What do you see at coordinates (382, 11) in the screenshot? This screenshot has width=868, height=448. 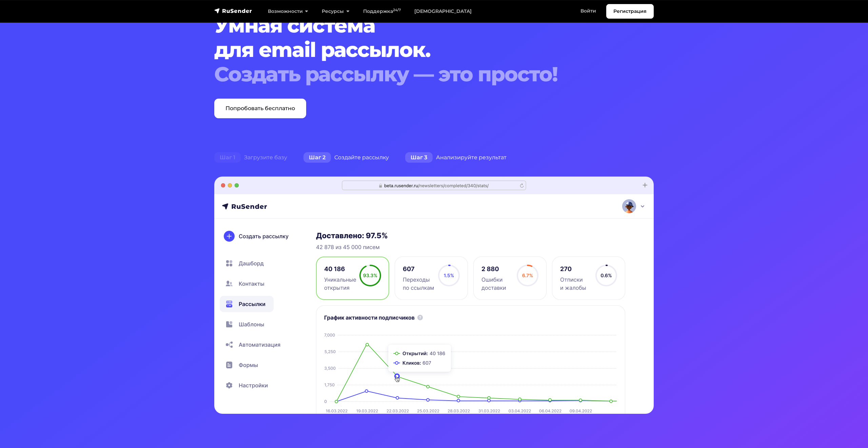 I see `a: Поддержка24/7` at bounding box center [382, 11].